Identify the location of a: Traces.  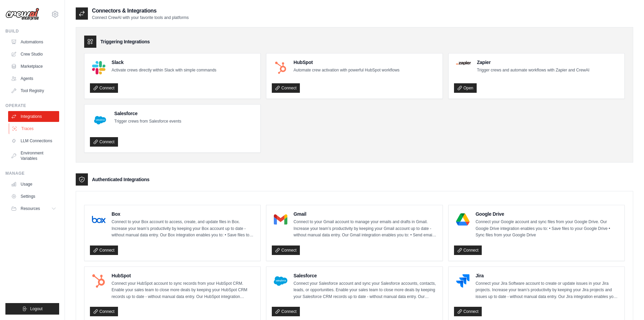
(34, 129).